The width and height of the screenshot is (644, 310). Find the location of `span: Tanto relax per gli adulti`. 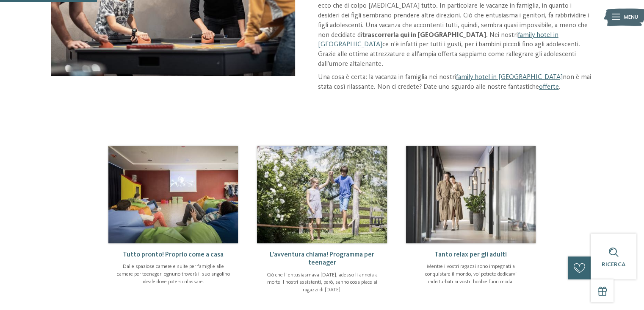

span: Tanto relax per gli adulti is located at coordinates (471, 255).